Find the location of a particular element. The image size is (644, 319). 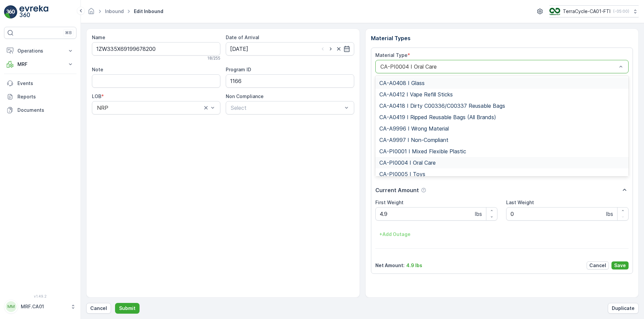

span: CA-A0418 I Dirty C00336/C00337 Reusable Bags is located at coordinates (442, 106).